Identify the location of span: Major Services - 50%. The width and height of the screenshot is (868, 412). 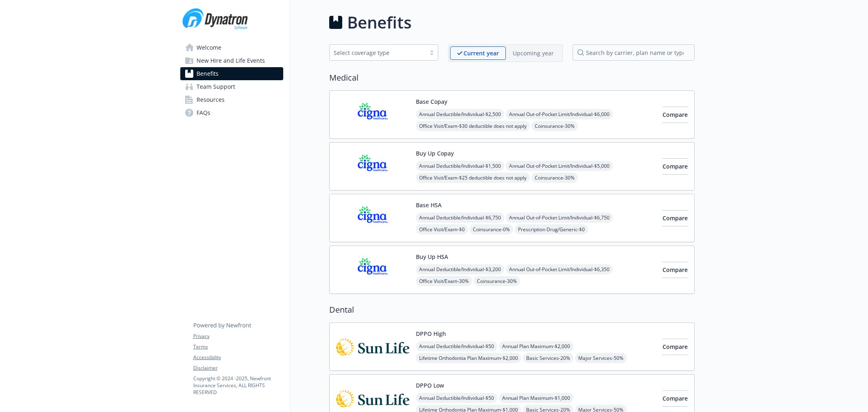
(601, 358).